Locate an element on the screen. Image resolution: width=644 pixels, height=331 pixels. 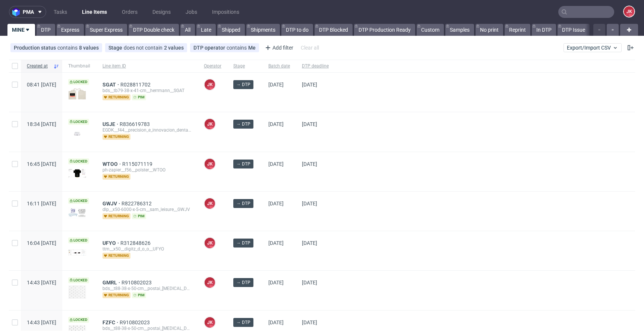
button: pma is located at coordinates (28, 12).